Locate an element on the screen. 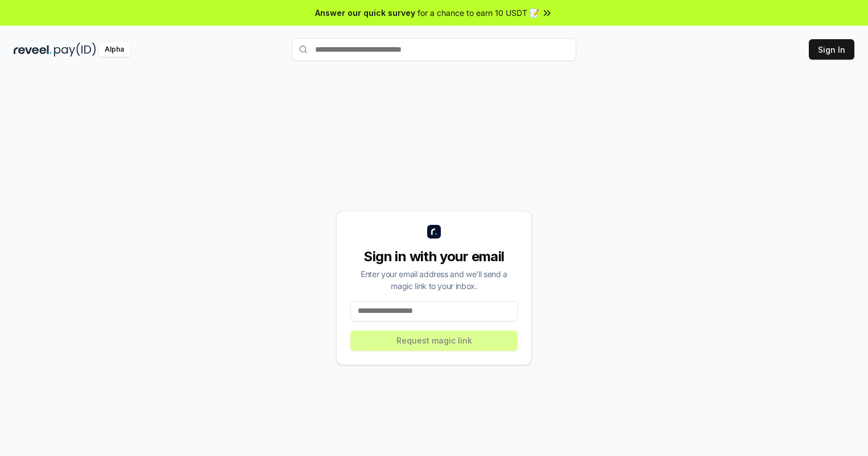 This screenshot has height=456, width=868. div: Sign in with your email is located at coordinates (434, 257).